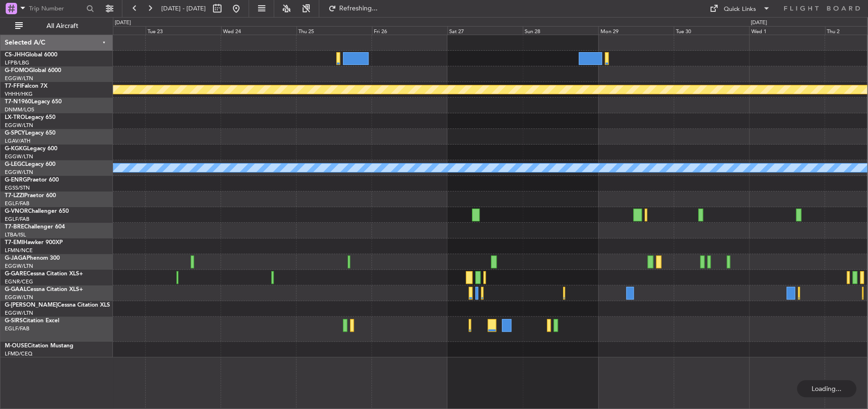  Describe the element at coordinates (409, 30) in the screenshot. I see `div: Fri 26` at that location.